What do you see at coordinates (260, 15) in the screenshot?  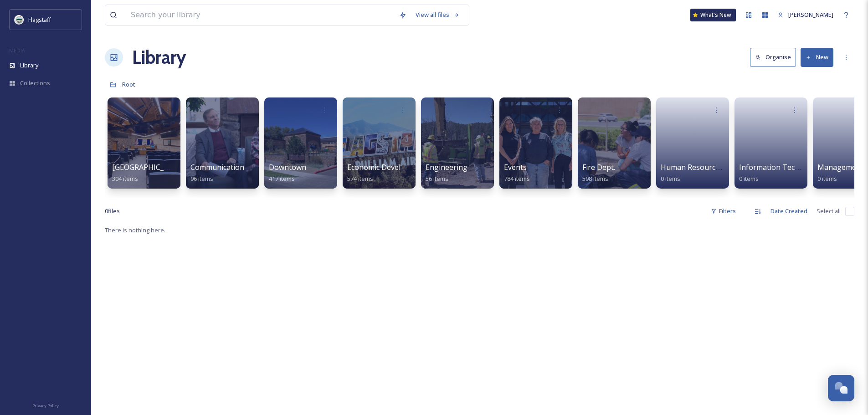 I see `input: Search your library` at bounding box center [260, 15].